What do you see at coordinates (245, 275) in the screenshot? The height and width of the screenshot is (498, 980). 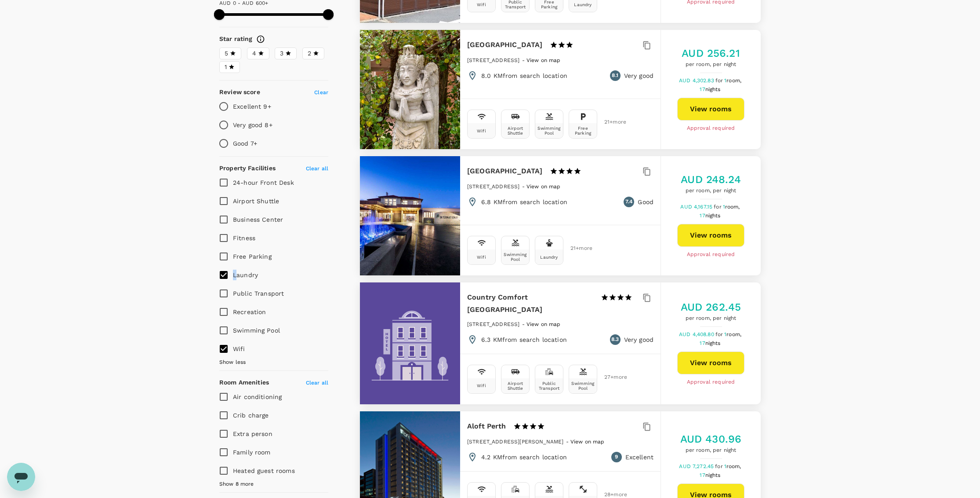 I see `span: Laundry` at bounding box center [245, 275].